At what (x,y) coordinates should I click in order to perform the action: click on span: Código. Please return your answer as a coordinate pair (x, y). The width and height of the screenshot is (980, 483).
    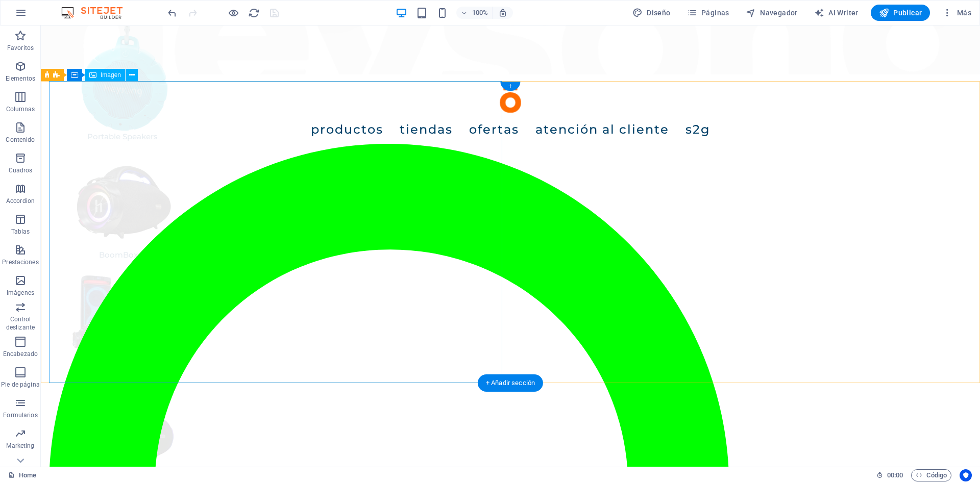
    Looking at the image, I should click on (931, 476).